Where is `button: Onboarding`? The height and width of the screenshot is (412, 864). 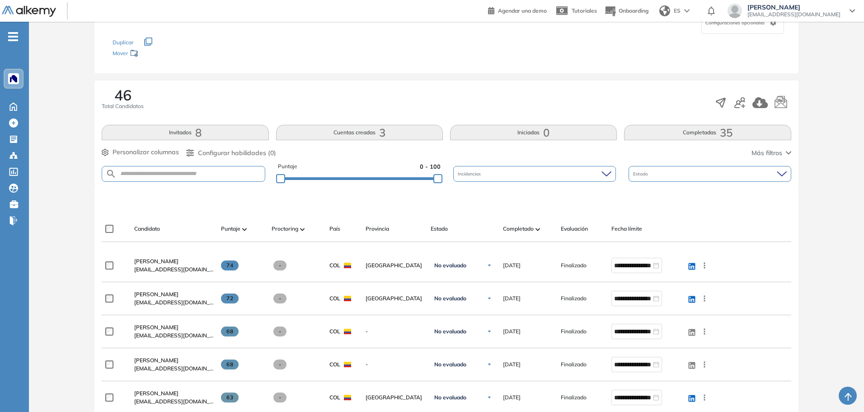
button: Onboarding is located at coordinates (626, 11).